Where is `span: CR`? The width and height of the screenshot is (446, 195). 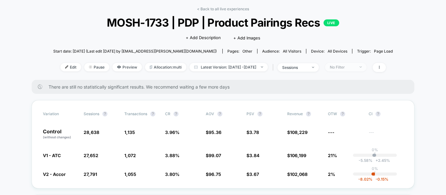
span: CR is located at coordinates (168, 114).